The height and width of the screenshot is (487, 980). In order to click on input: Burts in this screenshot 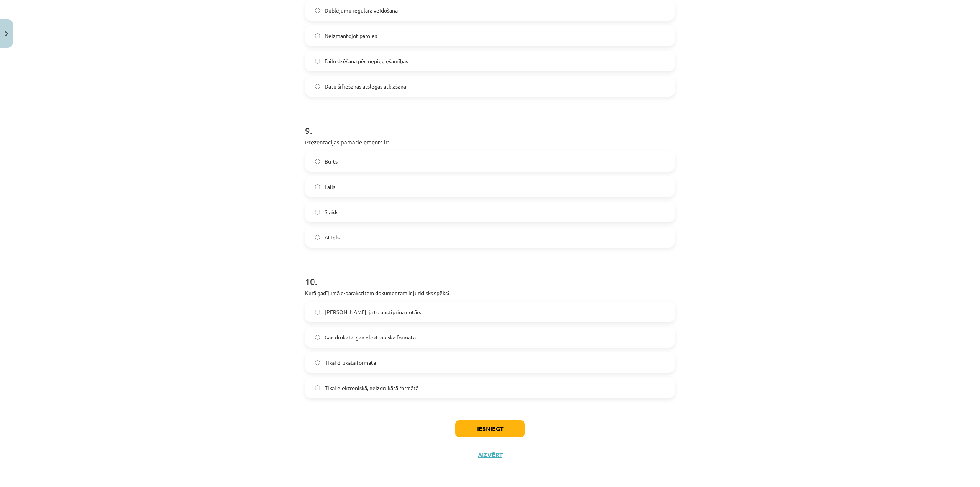, I will do `click(317, 161)`.